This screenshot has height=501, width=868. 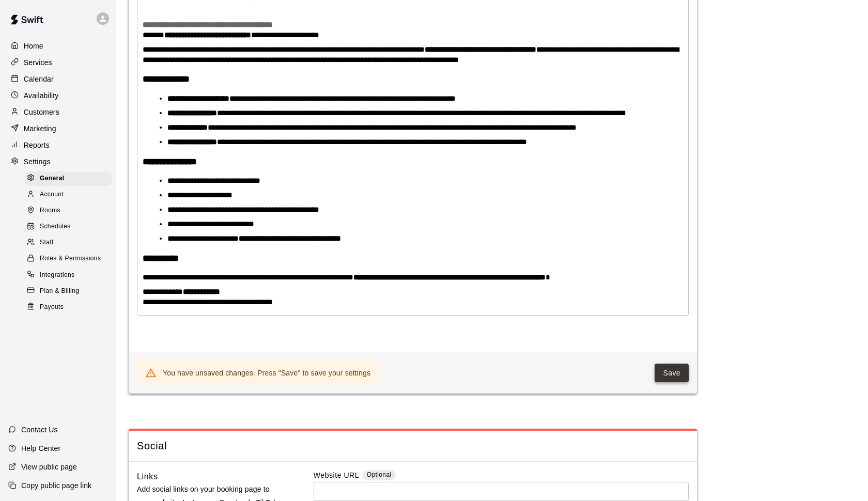 I want to click on div: Schedules, so click(x=69, y=227).